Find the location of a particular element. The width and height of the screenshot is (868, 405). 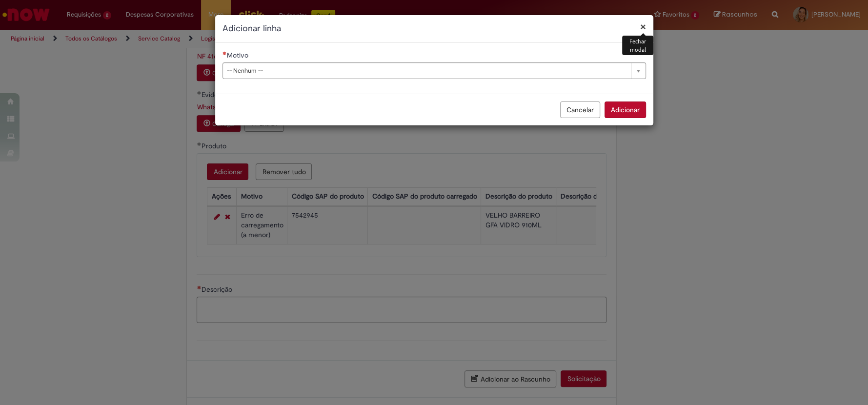

div: Fechar modal is located at coordinates (638, 46).